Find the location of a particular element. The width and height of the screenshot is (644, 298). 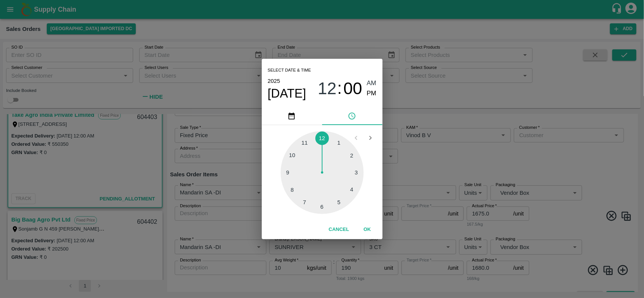

button: Cancel is located at coordinates (339, 230).